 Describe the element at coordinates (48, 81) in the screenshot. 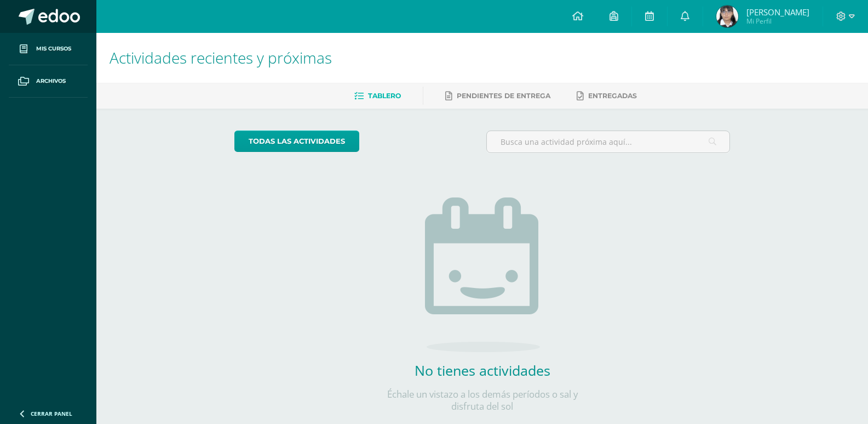

I see `a: Archivos` at that location.